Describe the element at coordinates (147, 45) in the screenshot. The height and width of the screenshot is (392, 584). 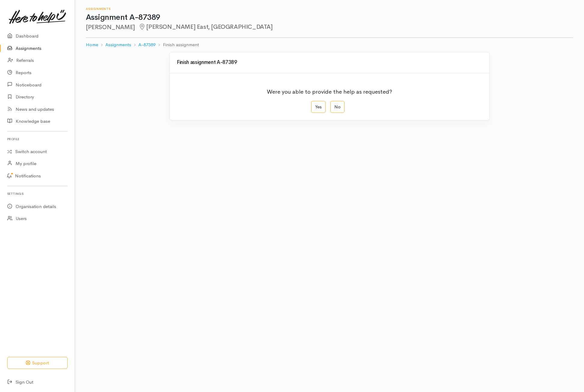
I see `a: A-87389` at that location.